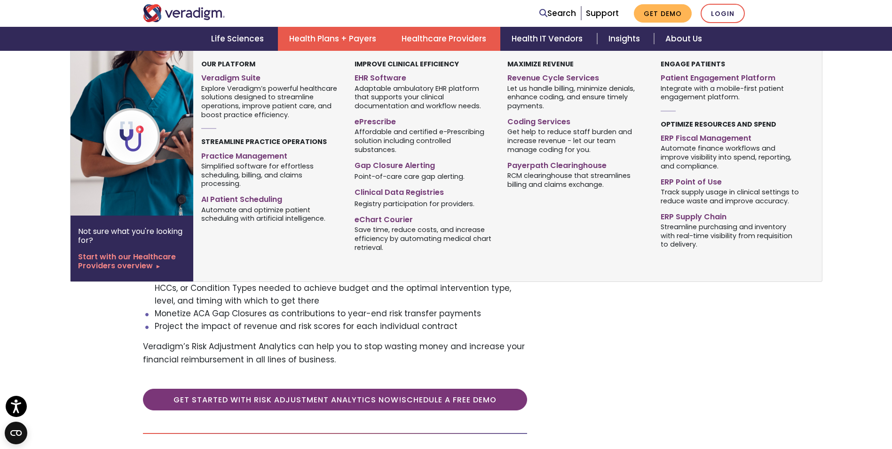  I want to click on span: RCM clearinghouse that streamlines billing and claims exchange., so click(576, 179).